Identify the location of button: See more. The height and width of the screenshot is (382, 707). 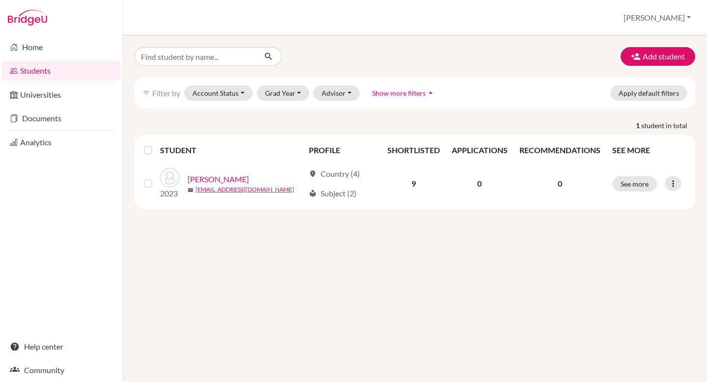
(634, 184).